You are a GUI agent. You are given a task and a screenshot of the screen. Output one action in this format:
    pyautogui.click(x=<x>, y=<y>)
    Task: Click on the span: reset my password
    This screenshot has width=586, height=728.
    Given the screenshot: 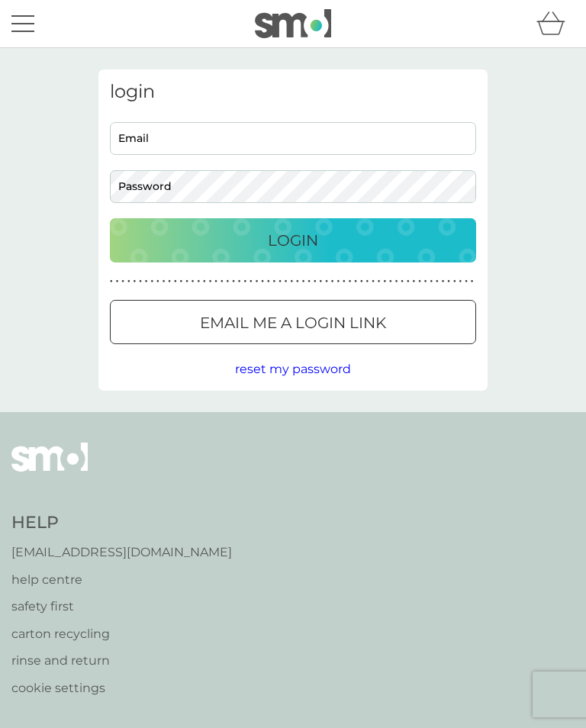 What is the action you would take?
    pyautogui.click(x=293, y=369)
    